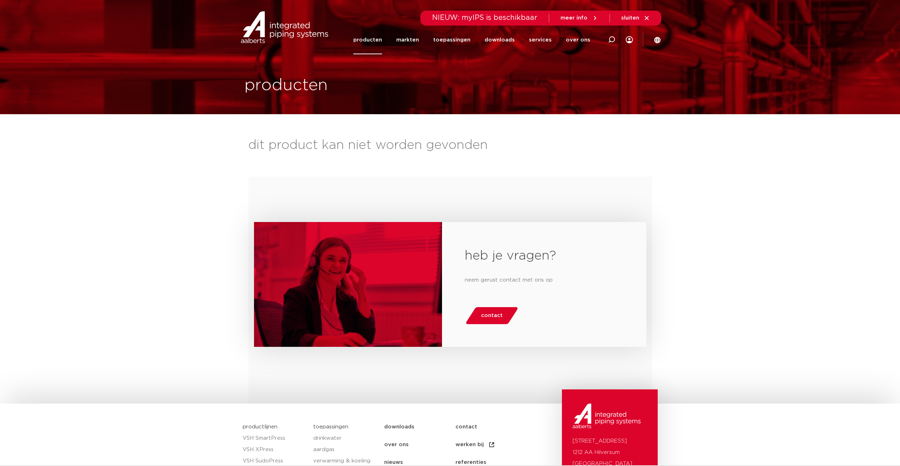 This screenshot has width=900, height=466. I want to click on h2: heb je vragen?, so click(544, 256).